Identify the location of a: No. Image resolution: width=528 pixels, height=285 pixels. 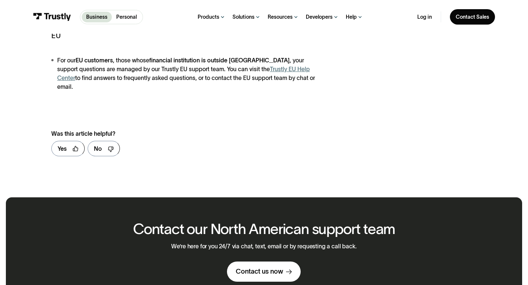
(104, 148).